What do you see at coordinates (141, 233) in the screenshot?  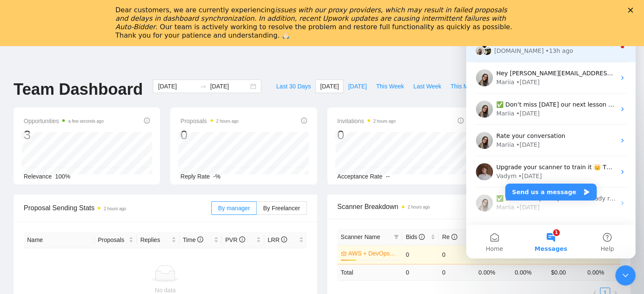 I see `button: Help` at bounding box center [141, 233].